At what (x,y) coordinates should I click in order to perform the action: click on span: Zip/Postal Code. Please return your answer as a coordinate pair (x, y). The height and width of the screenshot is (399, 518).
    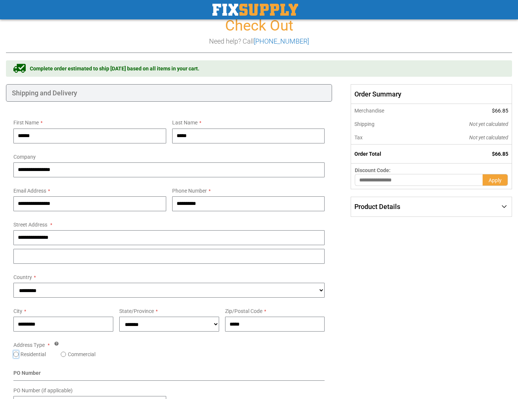
    Looking at the image, I should click on (244, 311).